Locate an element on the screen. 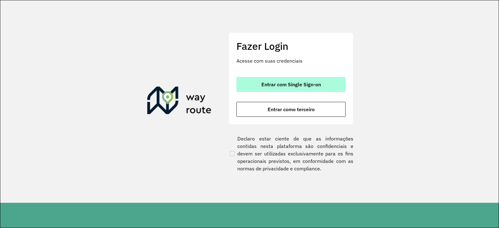 The image size is (499, 228). label: Declaro estar ciente de que as informações contidas nesta plataforma são confidenciais e devem se... is located at coordinates (291, 154).